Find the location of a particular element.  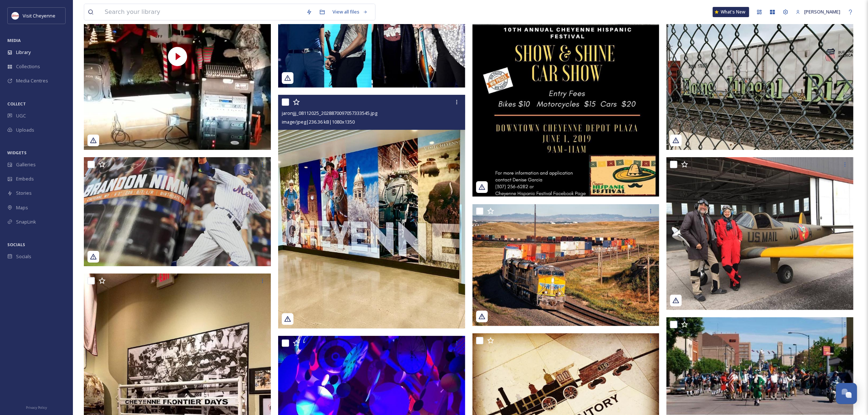

span: Library is located at coordinates (23, 52).